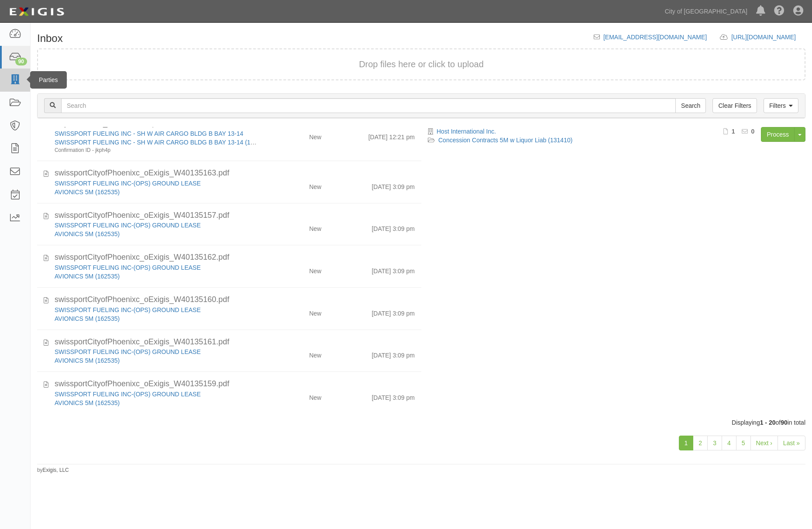 The width and height of the screenshot is (812, 529). Describe the element at coordinates (686, 443) in the screenshot. I see `a: 1` at that location.